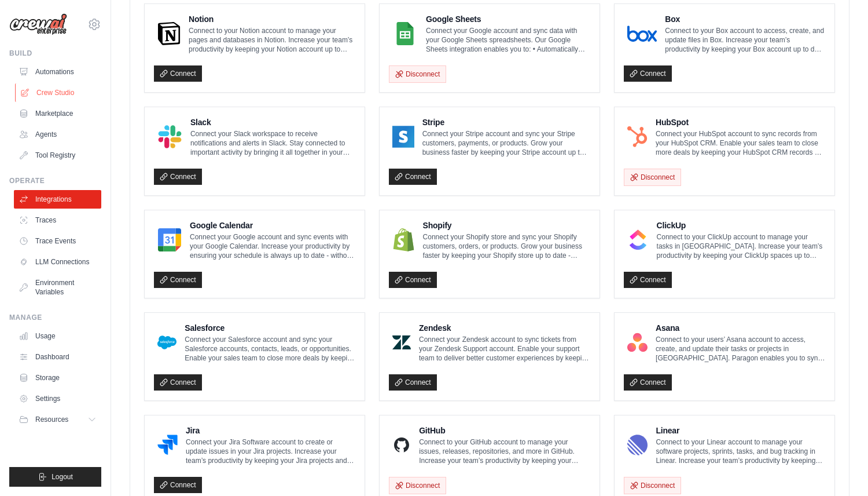  What do you see at coordinates (403, 137) in the screenshot?
I see `img: Stripe Logo` at bounding box center [403, 137].